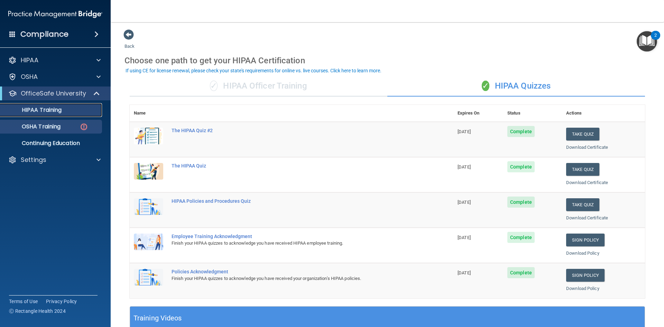  What do you see at coordinates (295, 272) in the screenshot?
I see `div: Policies Acknowledgment` at bounding box center [295, 272].